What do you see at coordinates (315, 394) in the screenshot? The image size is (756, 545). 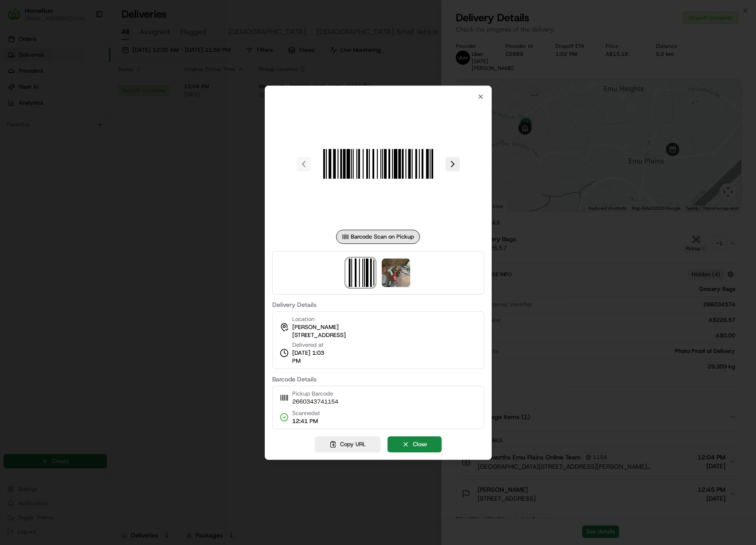 I see `span: Pickup Barcode` at bounding box center [315, 394].